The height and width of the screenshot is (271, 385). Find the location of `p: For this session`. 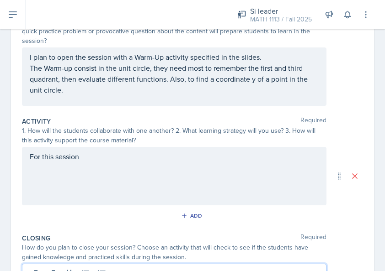

p: For this session is located at coordinates (174, 157).